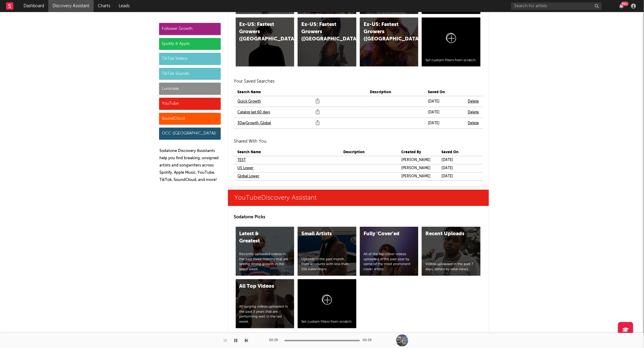 This screenshot has width=644, height=348. I want to click on div: Fully 'Cover'ed, so click(384, 235).